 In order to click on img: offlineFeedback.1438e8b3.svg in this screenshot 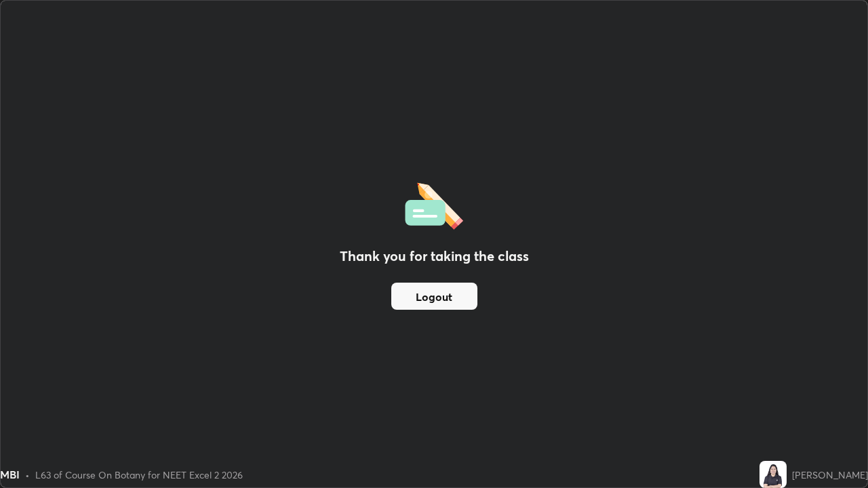, I will do `click(434, 204)`.